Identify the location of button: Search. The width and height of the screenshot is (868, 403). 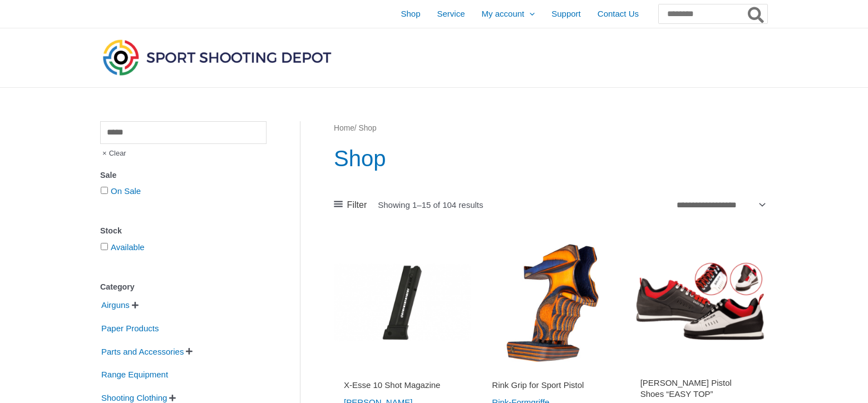
(756, 14).